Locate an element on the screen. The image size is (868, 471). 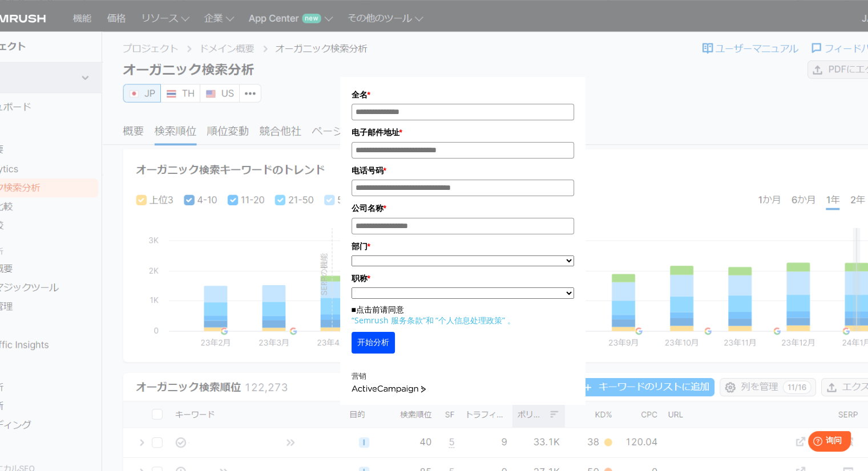
font: 电子邮件地址 is located at coordinates (375, 132).